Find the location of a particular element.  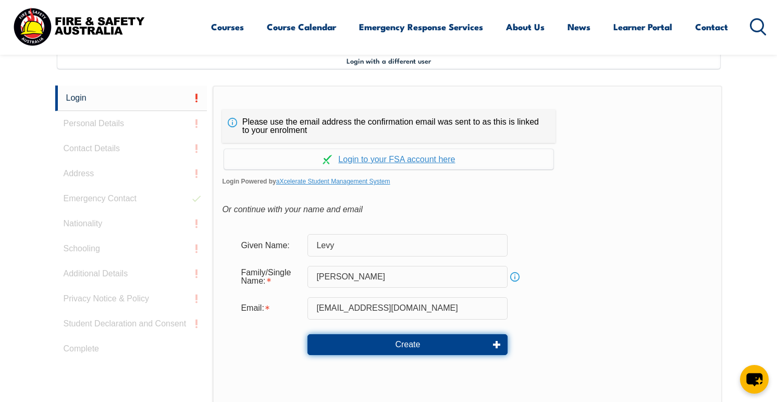

a: Contact is located at coordinates (711, 27).